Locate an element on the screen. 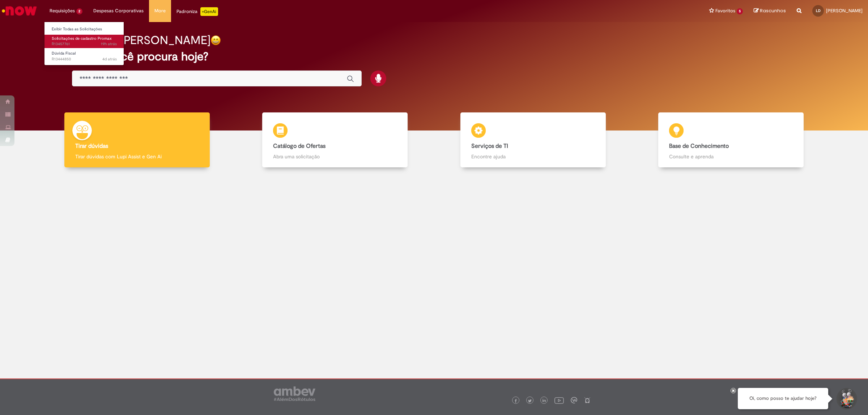  ul: Requisições is located at coordinates (84, 43).